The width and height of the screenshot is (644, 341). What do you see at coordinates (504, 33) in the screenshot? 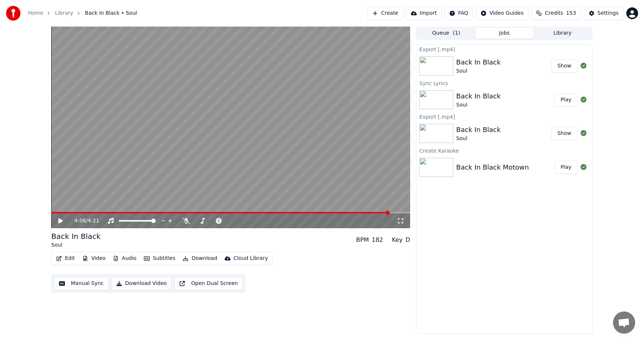
I see `button: Jobs` at bounding box center [504, 33].